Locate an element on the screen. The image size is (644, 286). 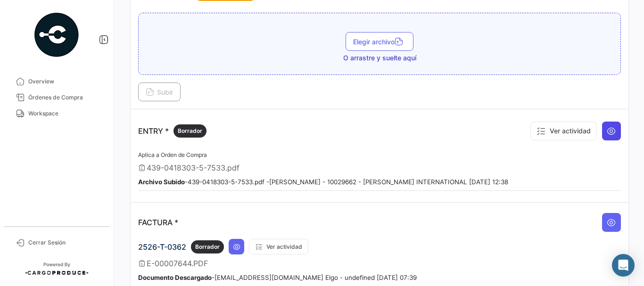
a: Workspace is located at coordinates (56, 113).